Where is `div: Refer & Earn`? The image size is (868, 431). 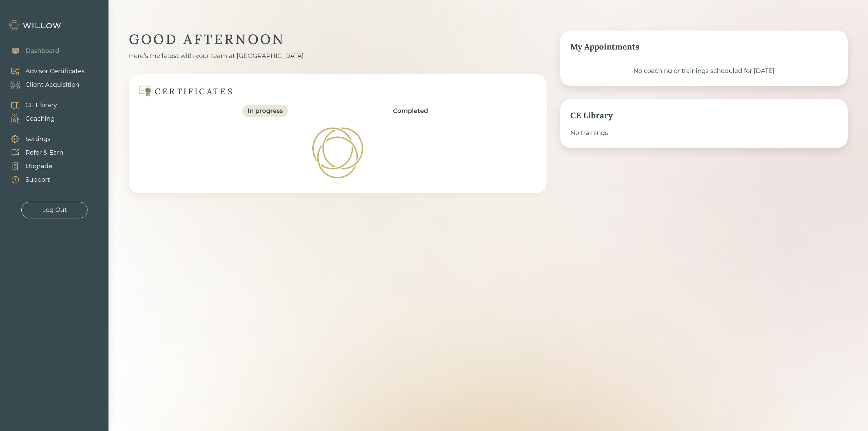
div: Refer & Earn is located at coordinates (45, 153).